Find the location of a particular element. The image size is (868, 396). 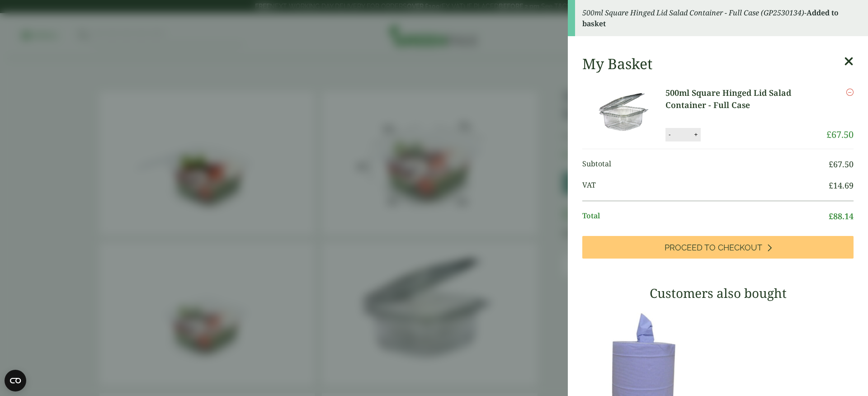

span: VAT is located at coordinates (705, 185).